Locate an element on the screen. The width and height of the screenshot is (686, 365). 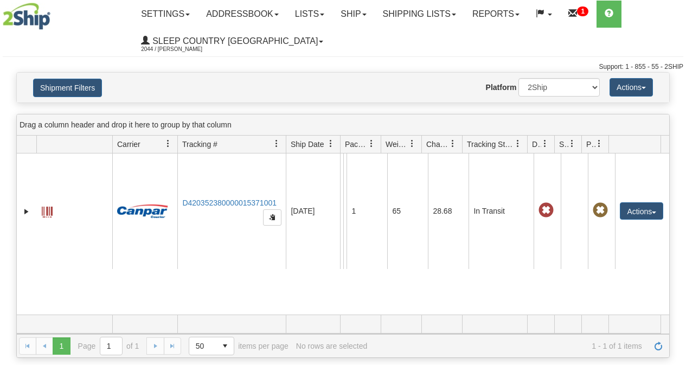
img: logo2044.jpg is located at coordinates (27, 16).